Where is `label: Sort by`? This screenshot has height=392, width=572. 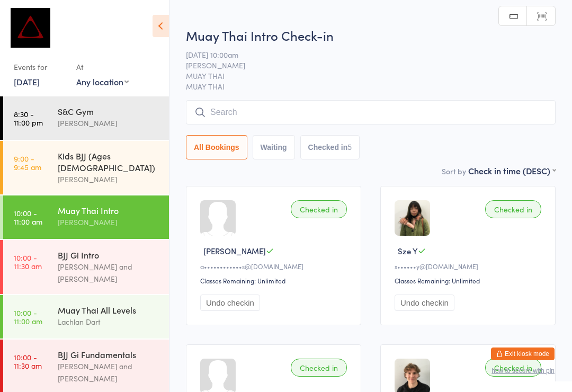
label: Sort by is located at coordinates (454, 171).